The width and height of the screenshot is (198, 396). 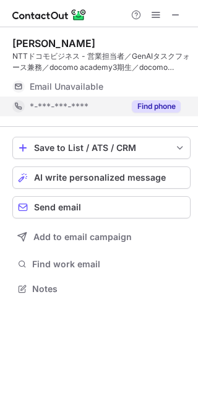 What do you see at coordinates (156, 107) in the screenshot?
I see `button: Reveal Button` at bounding box center [156, 107].